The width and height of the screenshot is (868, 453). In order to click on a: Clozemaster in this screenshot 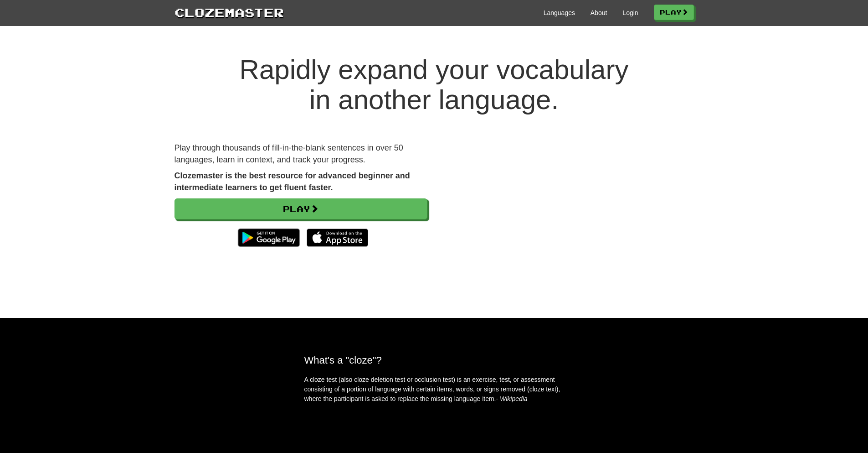, I will do `click(230, 12)`.